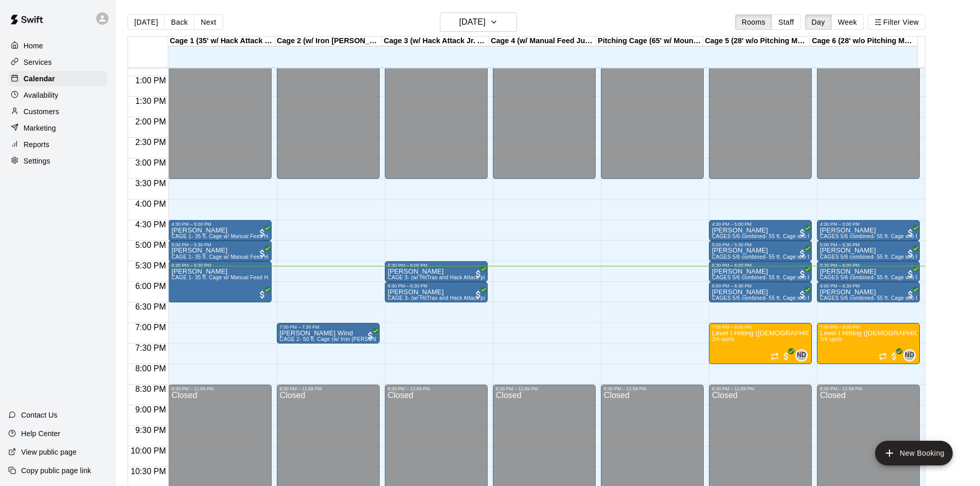 This screenshot has width=980, height=486. What do you see at coordinates (37, 62) in the screenshot?
I see `p: Services` at bounding box center [37, 62].